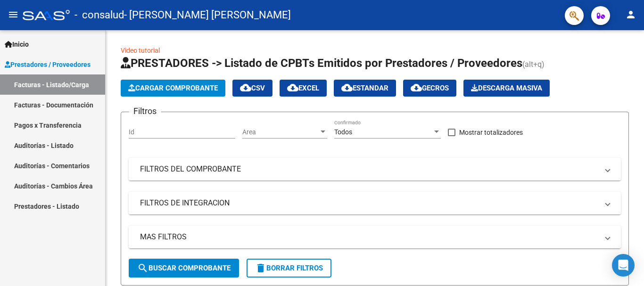 Image resolution: width=644 pixels, height=286 pixels. Describe the element at coordinates (369, 169) in the screenshot. I see `mat-panel-title: FILTROS DEL COMPROBANTE` at that location.